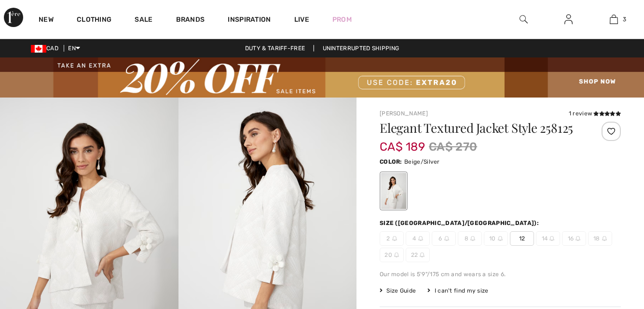  I want to click on span: CA$ 270, so click(453, 146).